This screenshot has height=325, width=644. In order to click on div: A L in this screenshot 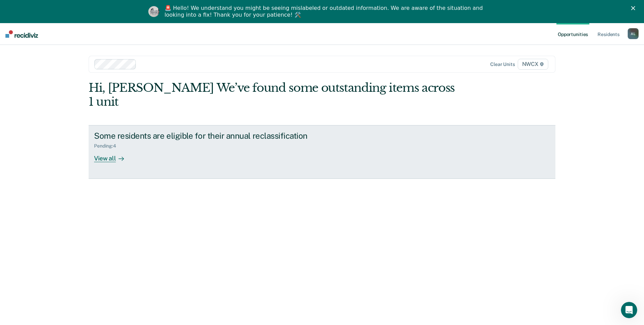, I will do `click(633, 33)`.